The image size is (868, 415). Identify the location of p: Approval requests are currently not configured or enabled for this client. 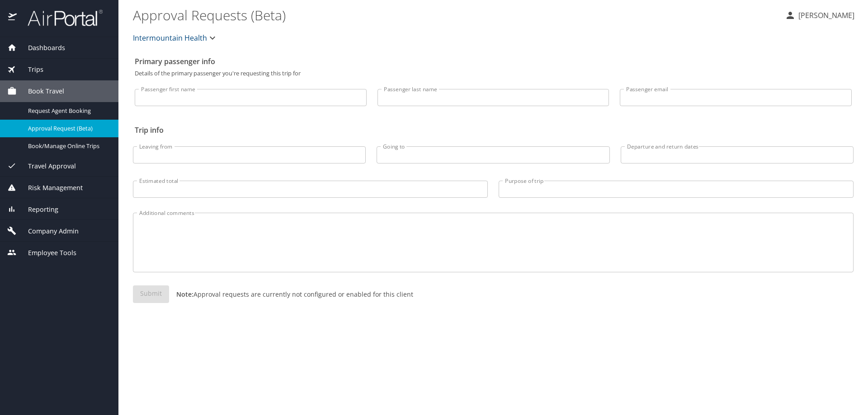
(291, 294).